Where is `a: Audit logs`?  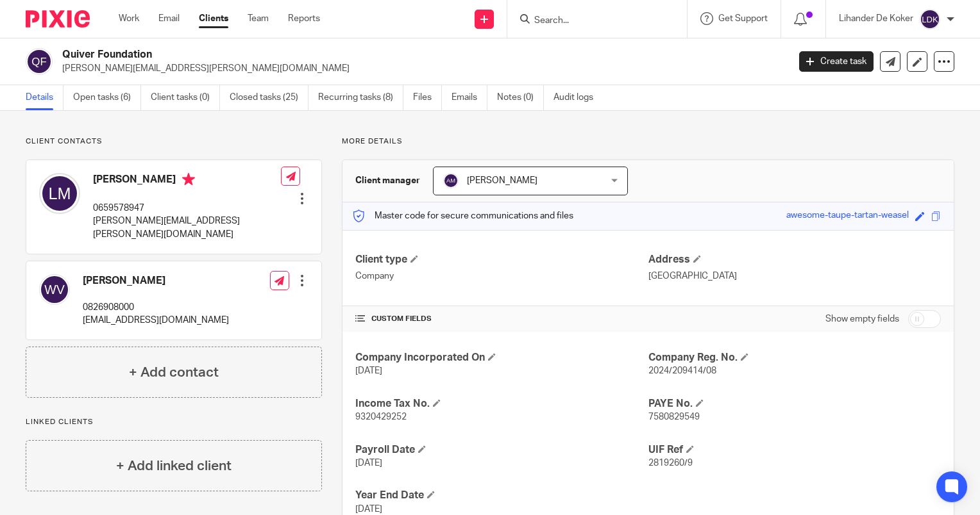 a: Audit logs is located at coordinates (578, 97).